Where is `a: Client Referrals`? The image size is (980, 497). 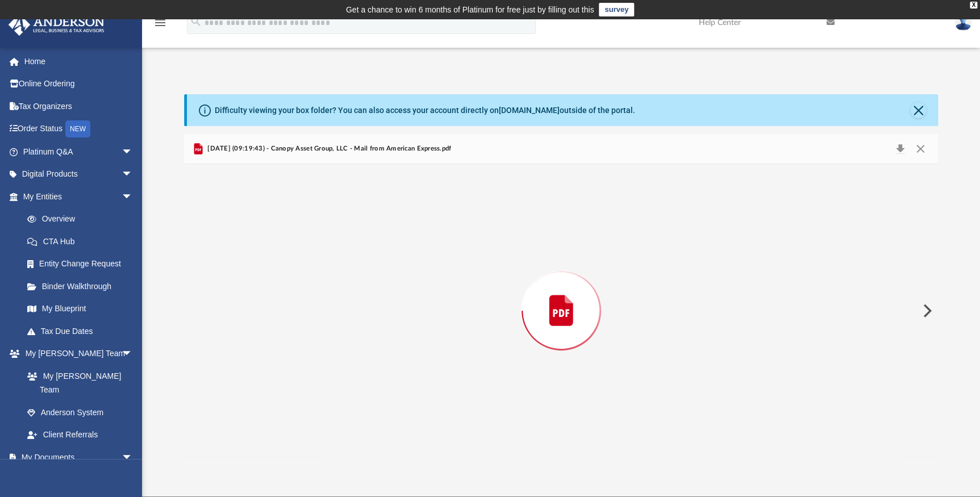
a: Client Referrals is located at coordinates (80, 435).